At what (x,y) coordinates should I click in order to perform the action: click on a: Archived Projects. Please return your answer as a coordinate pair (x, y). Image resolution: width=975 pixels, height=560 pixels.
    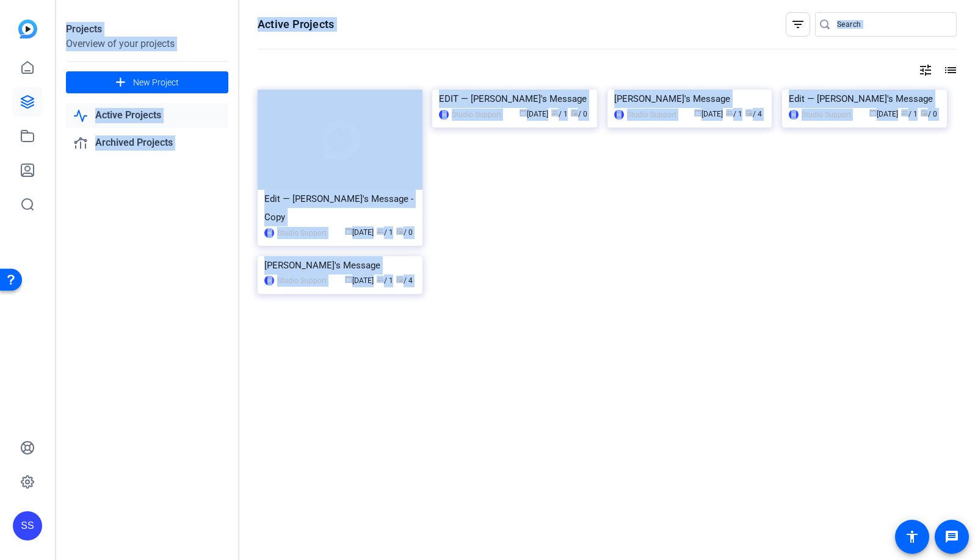
    Looking at the image, I should click on (148, 142).